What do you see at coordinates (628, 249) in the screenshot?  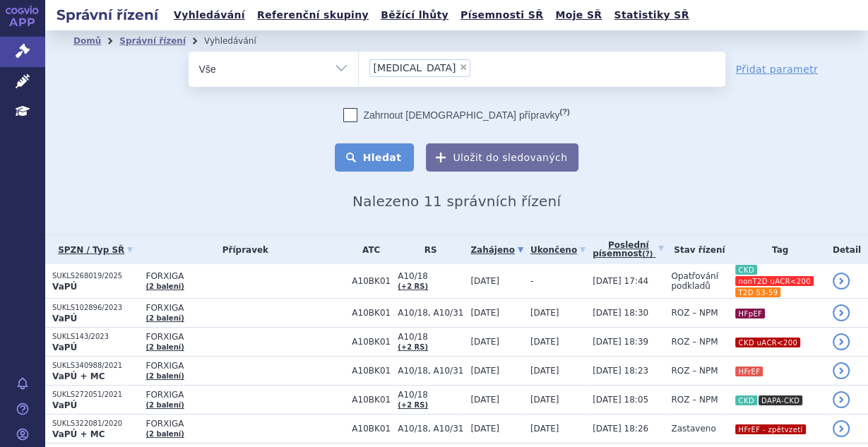 I see `a: Poslednípísemnost(?)` at bounding box center [628, 249].